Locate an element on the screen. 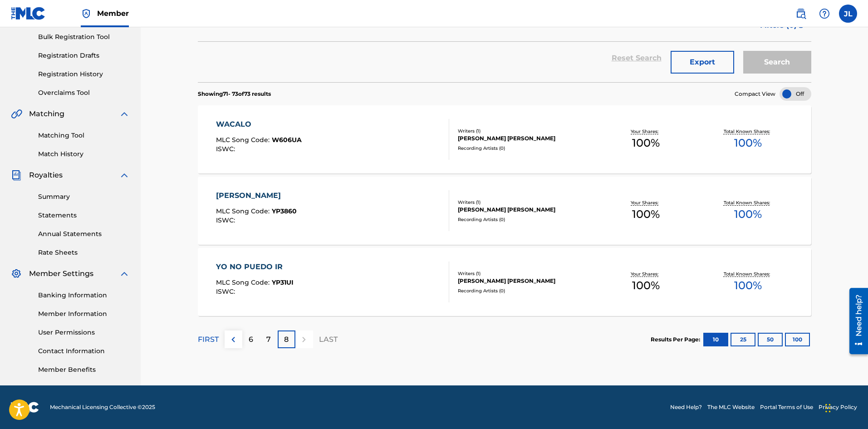 The image size is (868, 429). button: 50 is located at coordinates (771, 340).